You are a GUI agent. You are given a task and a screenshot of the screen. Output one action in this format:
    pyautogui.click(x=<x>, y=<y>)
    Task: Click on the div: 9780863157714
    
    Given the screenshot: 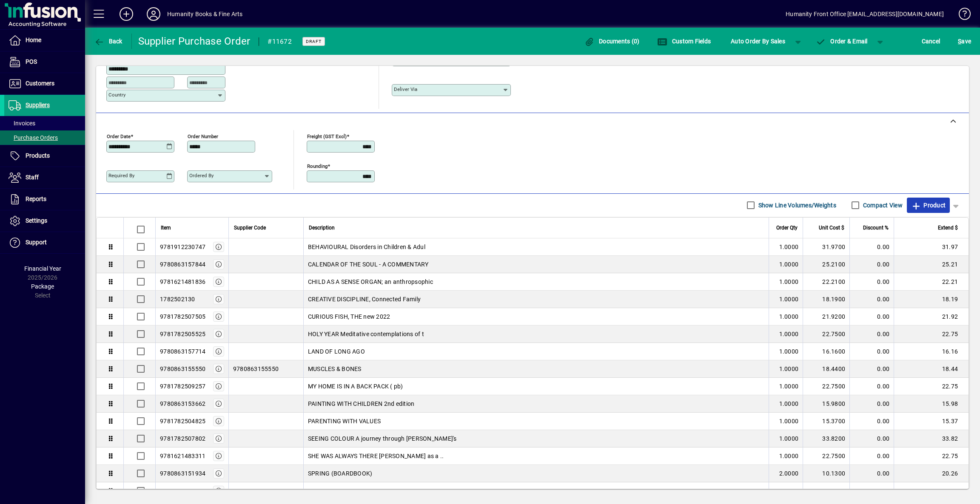 What is the action you would take?
    pyautogui.click(x=182, y=352)
    